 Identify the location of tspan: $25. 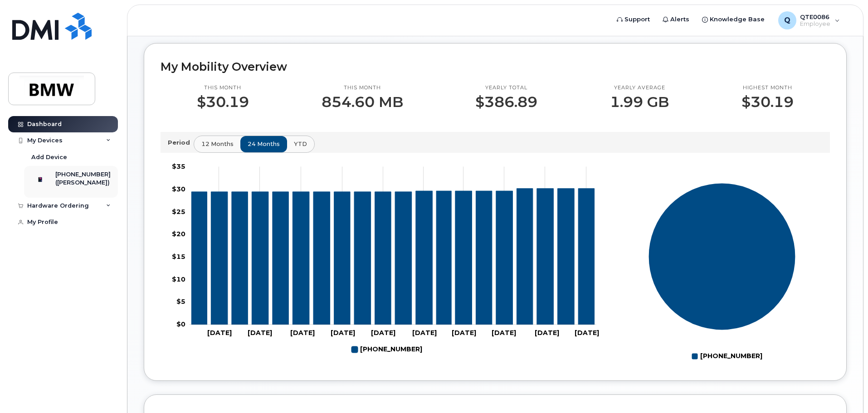
(179, 211).